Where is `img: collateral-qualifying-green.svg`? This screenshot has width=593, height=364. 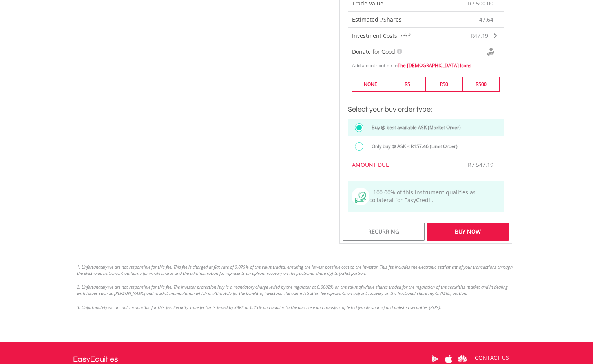
img: collateral-qualifying-green.svg is located at coordinates (360, 197).